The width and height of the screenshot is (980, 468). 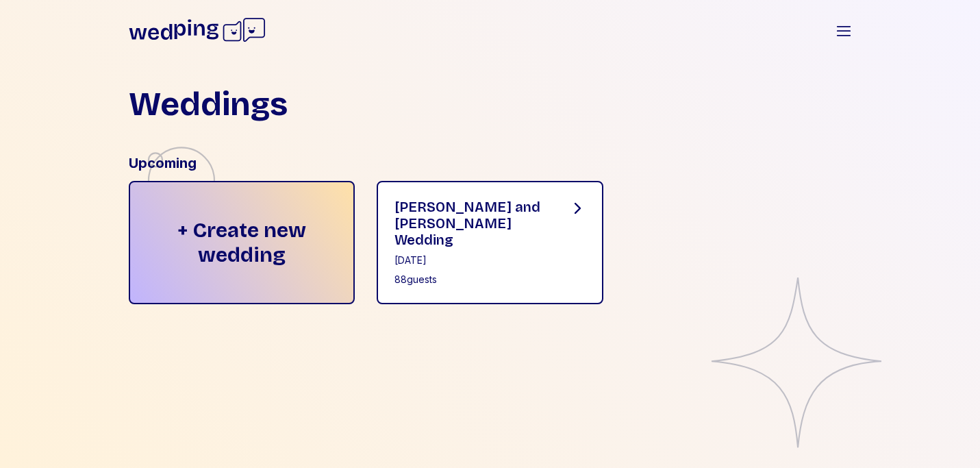 What do you see at coordinates (490, 163) in the screenshot?
I see `div: Upcoming` at bounding box center [490, 163].